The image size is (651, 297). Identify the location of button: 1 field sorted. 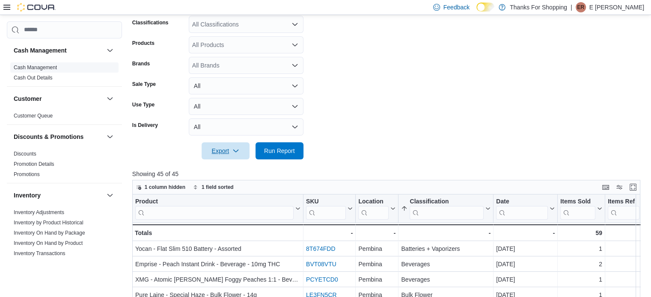
(213, 187).